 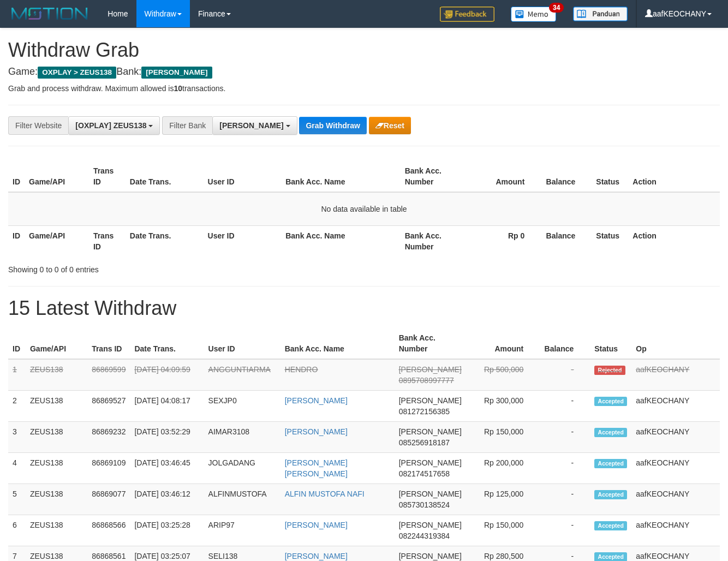 I want to click on td: 1, so click(x=17, y=374).